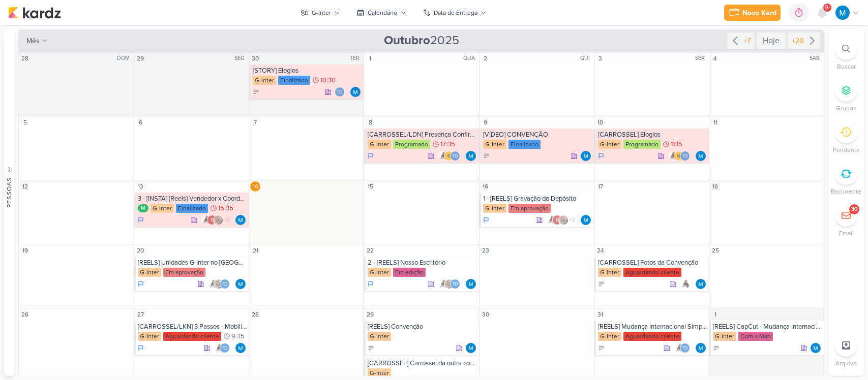  Describe the element at coordinates (846, 233) in the screenshot. I see `p: Email` at that location.